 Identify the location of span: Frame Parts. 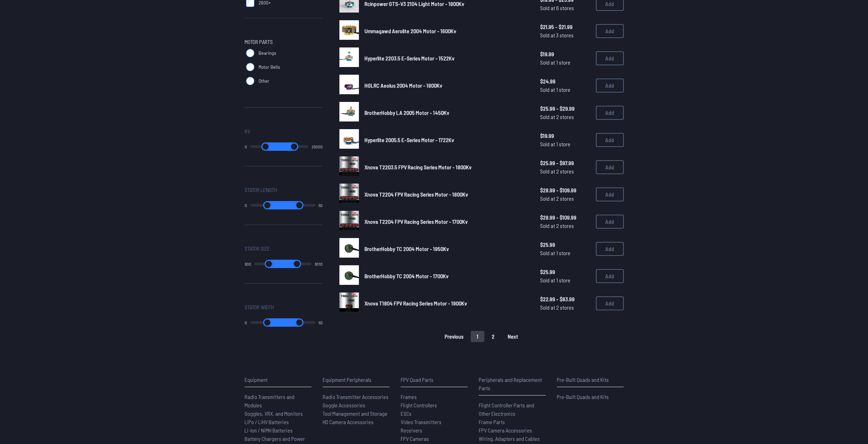
(492, 422).